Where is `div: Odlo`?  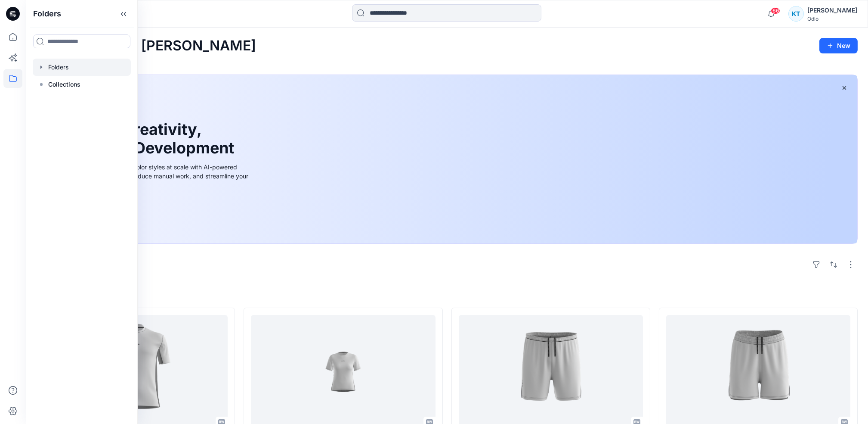
div: Odlo is located at coordinates (832, 18).